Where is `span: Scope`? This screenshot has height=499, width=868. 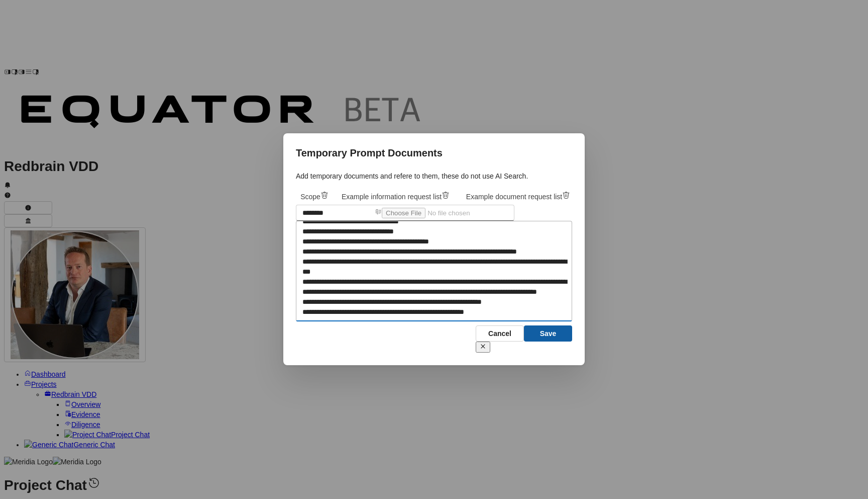
span: Scope is located at coordinates (310, 196).